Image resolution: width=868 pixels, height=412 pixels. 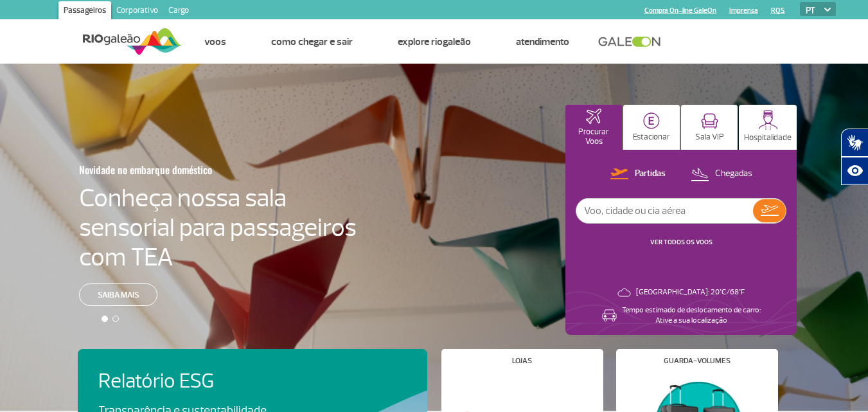 What do you see at coordinates (768, 138) in the screenshot?
I see `p: Hospitalidade` at bounding box center [768, 138].